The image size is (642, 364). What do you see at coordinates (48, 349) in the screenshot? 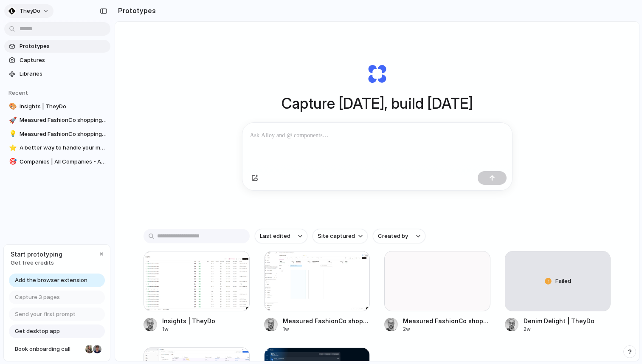
I see `span: Book onboarding call` at bounding box center [48, 349].